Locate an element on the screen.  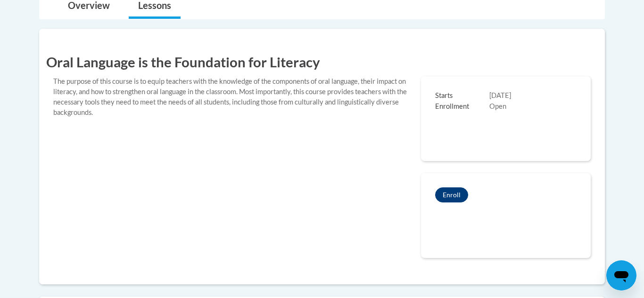
div: The purpose of this course is to equip teachers with the knowledge of the components of oral lang... is located at coordinates (230, 97).